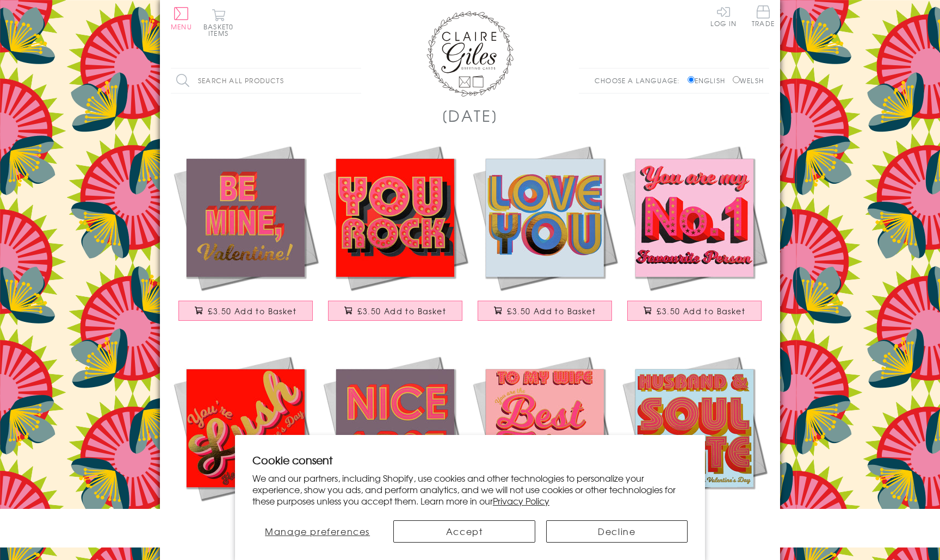 The width and height of the screenshot is (940, 560). What do you see at coordinates (521, 501) in the screenshot?
I see `a: Privacy Policy` at bounding box center [521, 501].